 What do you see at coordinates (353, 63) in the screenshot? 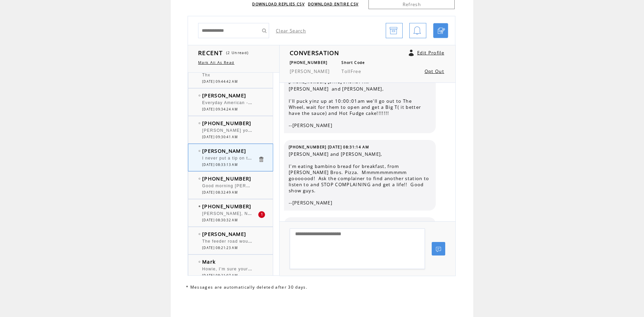
I see `span: Short Code` at bounding box center [353, 63].